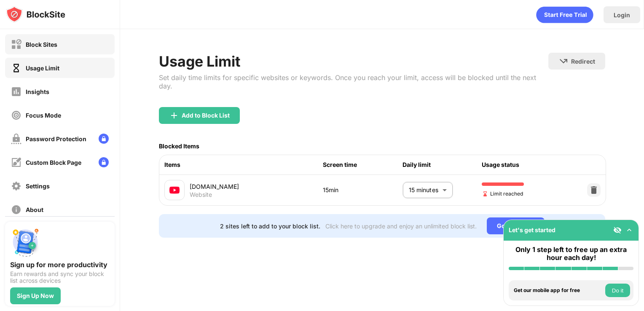 The image size is (644, 311). Describe the element at coordinates (502, 193) in the screenshot. I see `span: Limit reached` at that location.